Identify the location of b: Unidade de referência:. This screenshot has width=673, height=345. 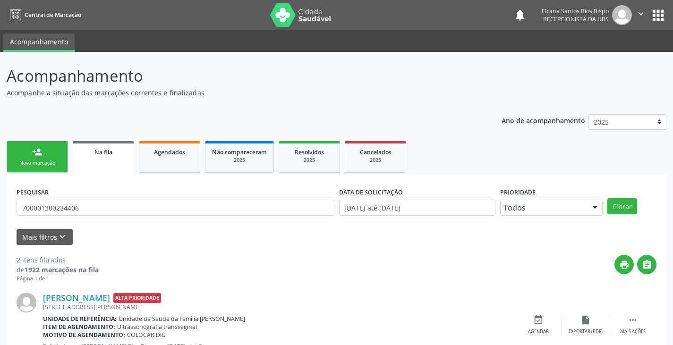
(80, 319).